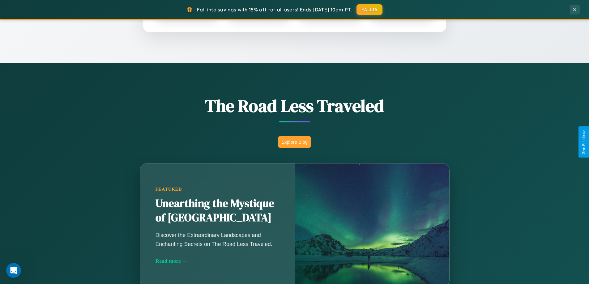 The height and width of the screenshot is (284, 589). What do you see at coordinates (217, 189) in the screenshot?
I see `div: Featured` at bounding box center [217, 189].